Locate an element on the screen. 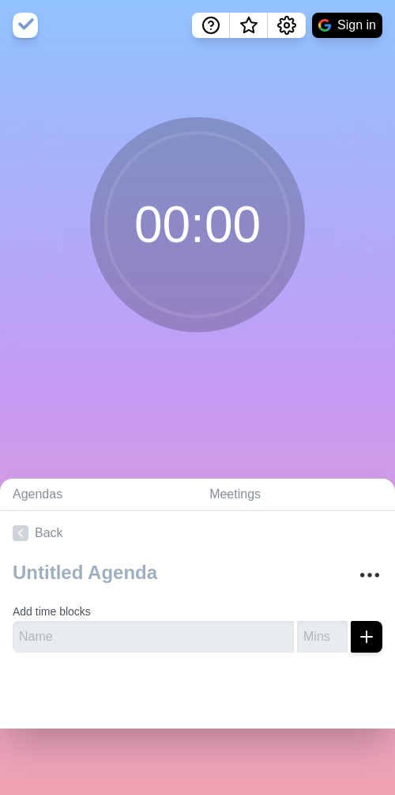 This screenshot has height=795, width=395. button: Settings is located at coordinates (287, 25).